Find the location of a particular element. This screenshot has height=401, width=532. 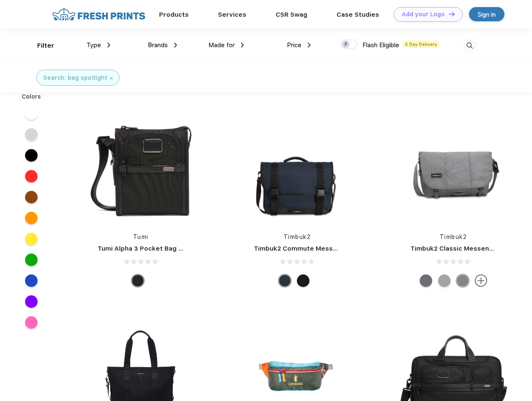

span: Price is located at coordinates (294, 45).